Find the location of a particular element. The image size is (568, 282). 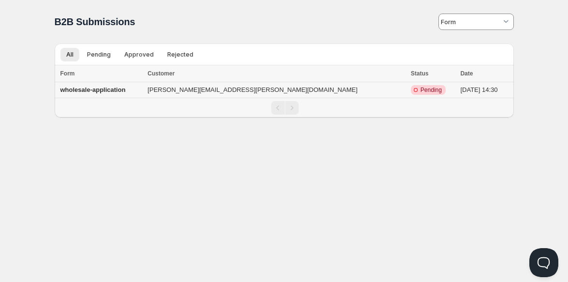

span: B2B Submissions is located at coordinates (95, 22).